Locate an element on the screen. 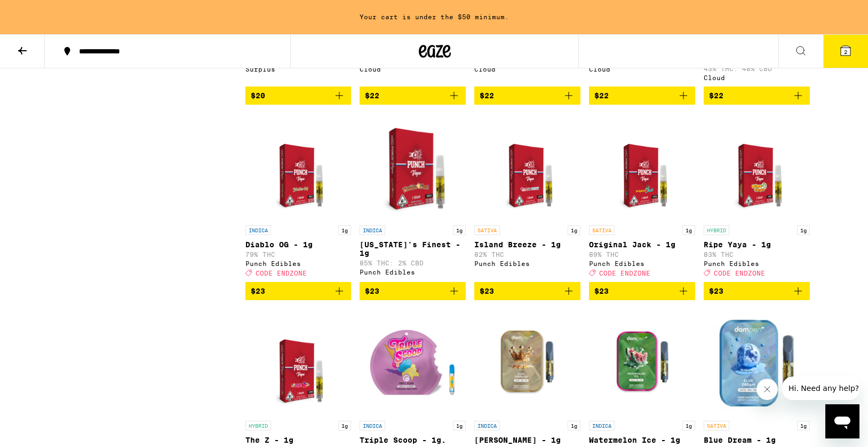 This screenshot has height=447, width=868. p: 85% THC: 2% CBD is located at coordinates (412, 263).